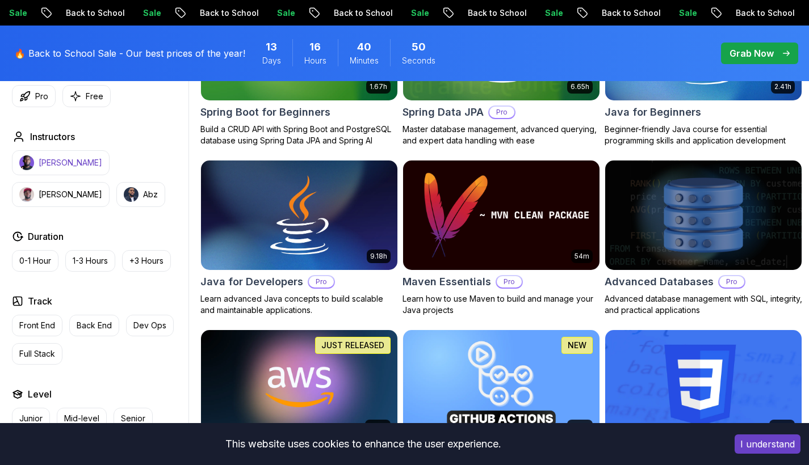 This screenshot has width=809, height=465. What do you see at coordinates (364, 47) in the screenshot?
I see `span: 40 Minutes` at bounding box center [364, 47].